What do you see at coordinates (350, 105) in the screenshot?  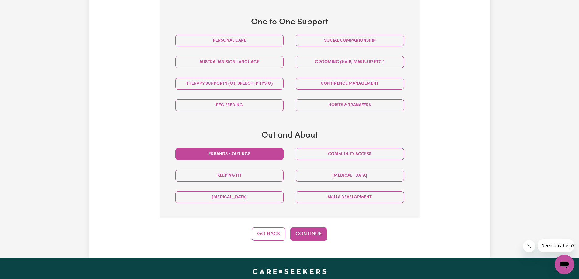 I see `button: Hoists & transfers` at bounding box center [350, 105].